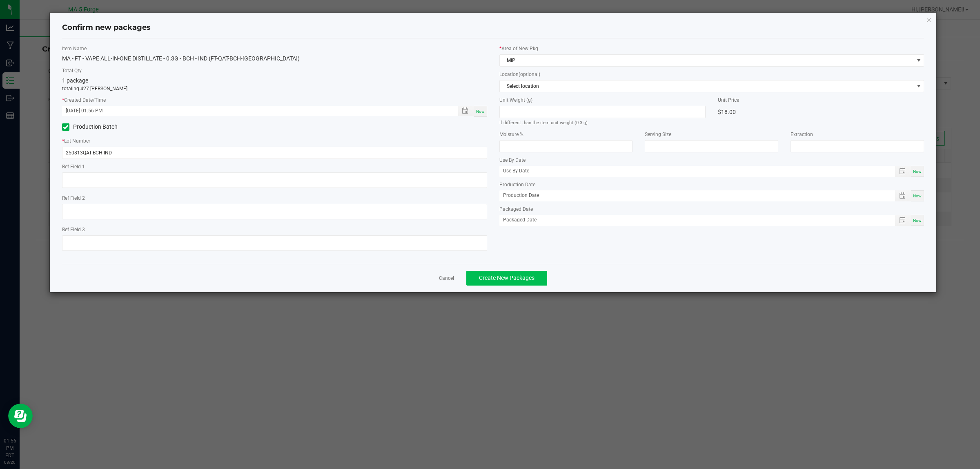 This screenshot has width=980, height=469. I want to click on label: Ref Field 1, so click(274, 166).